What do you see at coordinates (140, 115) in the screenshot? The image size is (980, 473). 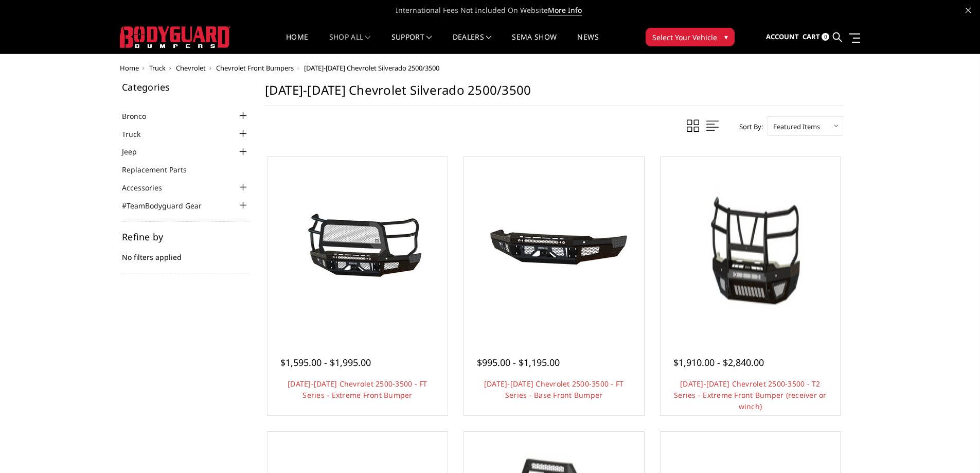 I see `a: Bronco` at bounding box center [140, 115].